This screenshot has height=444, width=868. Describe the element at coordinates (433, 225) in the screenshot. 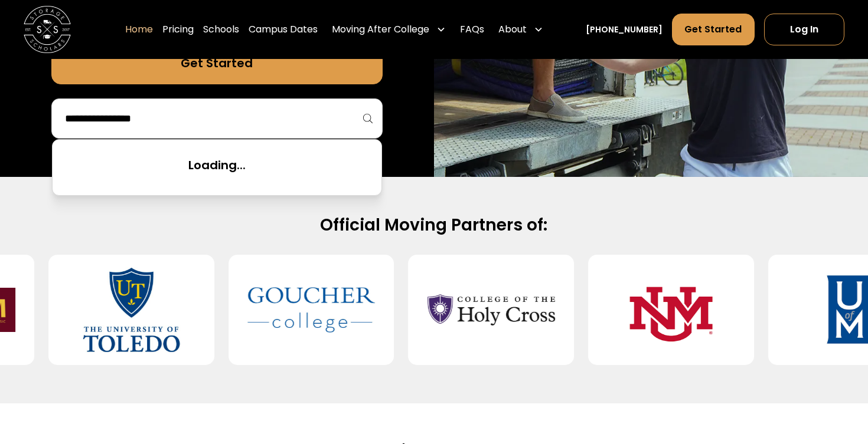

I see `h2: Official Moving Partners of:` at that location.